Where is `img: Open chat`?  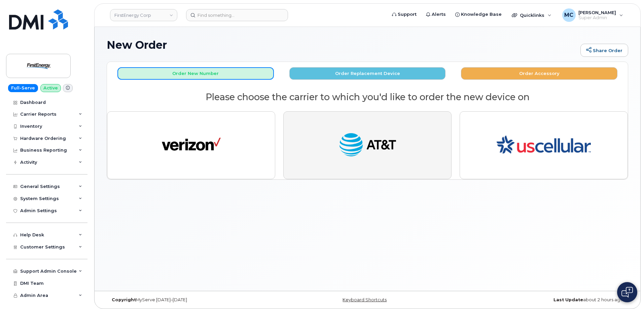
img: Open chat is located at coordinates (627, 292).